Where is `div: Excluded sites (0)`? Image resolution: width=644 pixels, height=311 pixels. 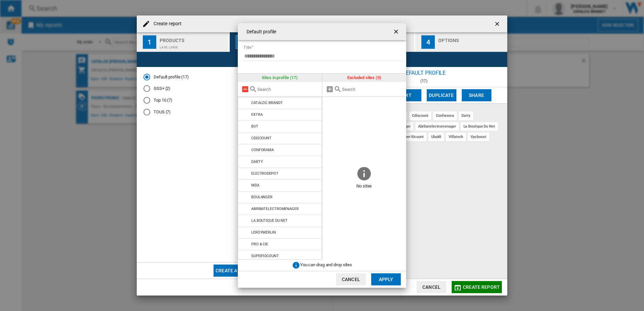 div: Excluded sites (0) is located at coordinates (364, 77).